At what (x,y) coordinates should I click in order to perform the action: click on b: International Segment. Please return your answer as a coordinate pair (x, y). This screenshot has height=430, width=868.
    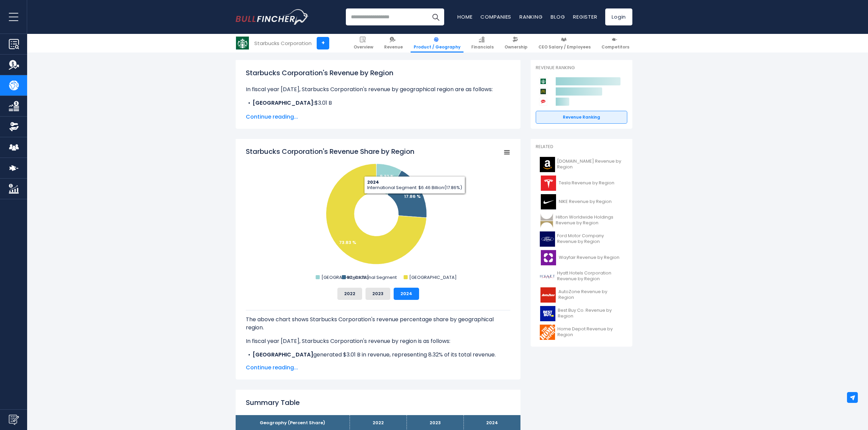
    Looking at the image, I should click on (283, 362).